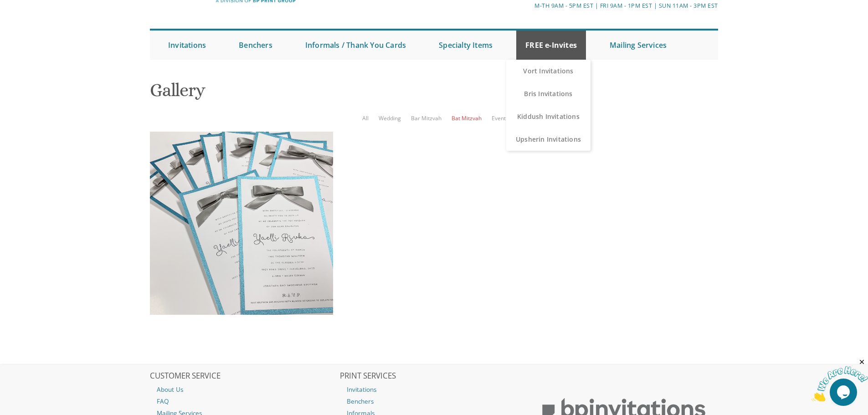 The height and width of the screenshot is (415, 868). Describe the element at coordinates (244, 389) in the screenshot. I see `a: About Us` at that location.